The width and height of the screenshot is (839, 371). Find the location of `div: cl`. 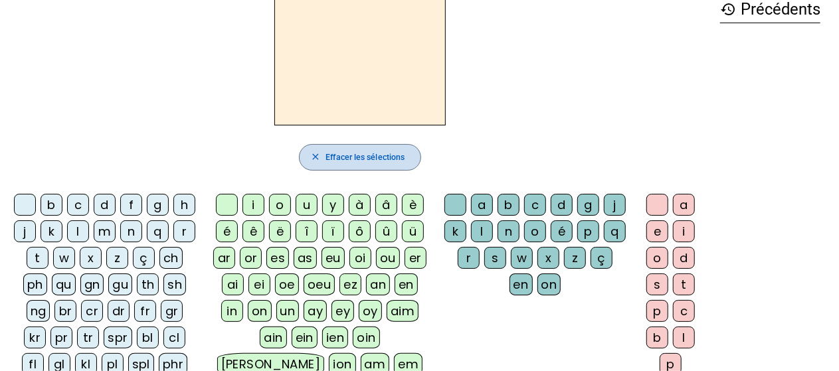

div: cl is located at coordinates (174, 337).